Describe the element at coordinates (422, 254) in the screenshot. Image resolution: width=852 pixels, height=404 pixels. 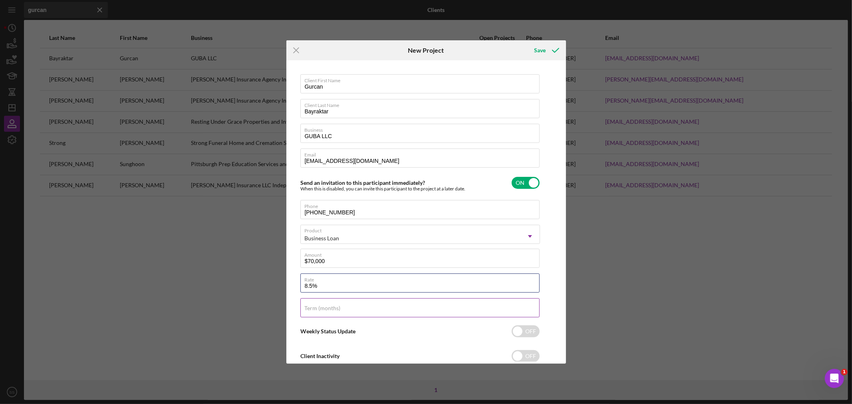
I see `label: Amount` at that location.